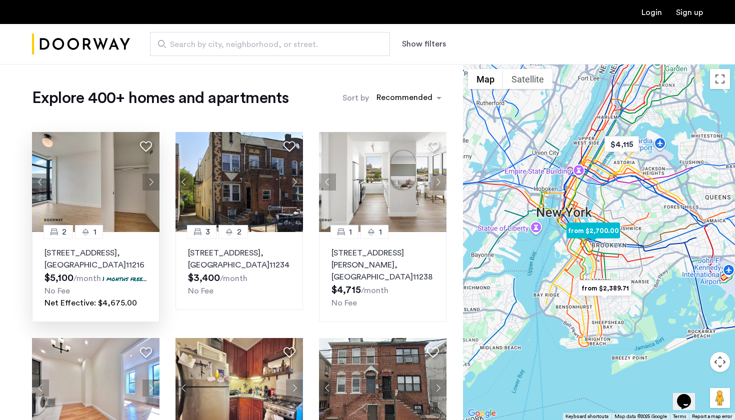  Describe the element at coordinates (720, 79) in the screenshot. I see `button: Toggle fullscreen view` at that location.